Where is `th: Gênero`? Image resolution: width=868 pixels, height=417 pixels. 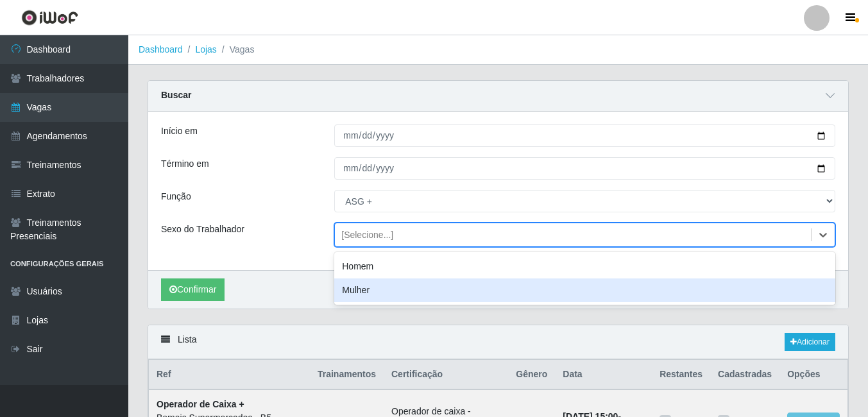
th: Gênero is located at coordinates (531, 375).